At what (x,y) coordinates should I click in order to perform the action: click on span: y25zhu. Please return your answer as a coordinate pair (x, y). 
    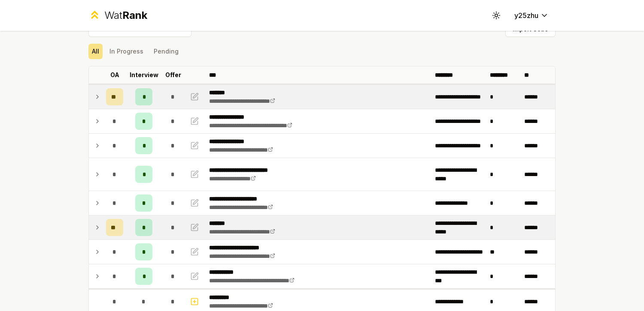
    Looking at the image, I should click on (526, 15).